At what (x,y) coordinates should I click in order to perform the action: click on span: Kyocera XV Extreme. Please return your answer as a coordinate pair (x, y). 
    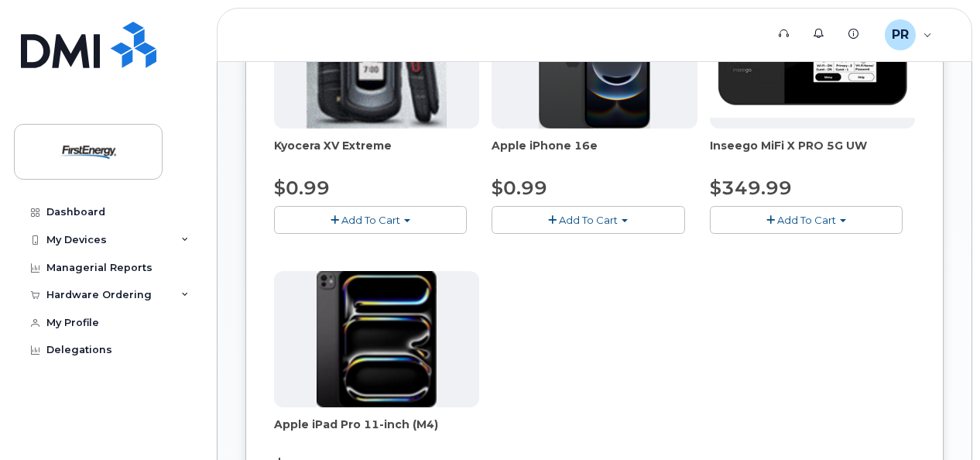
    Looking at the image, I should click on (377, 154).